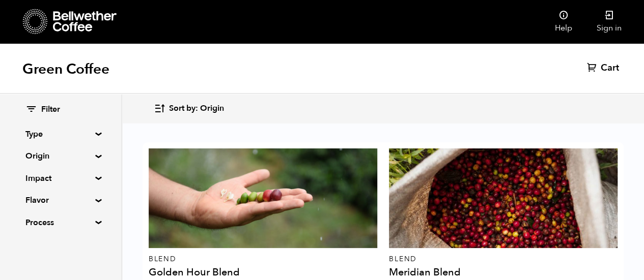  I want to click on h4: Meridian Blend, so click(503, 272).